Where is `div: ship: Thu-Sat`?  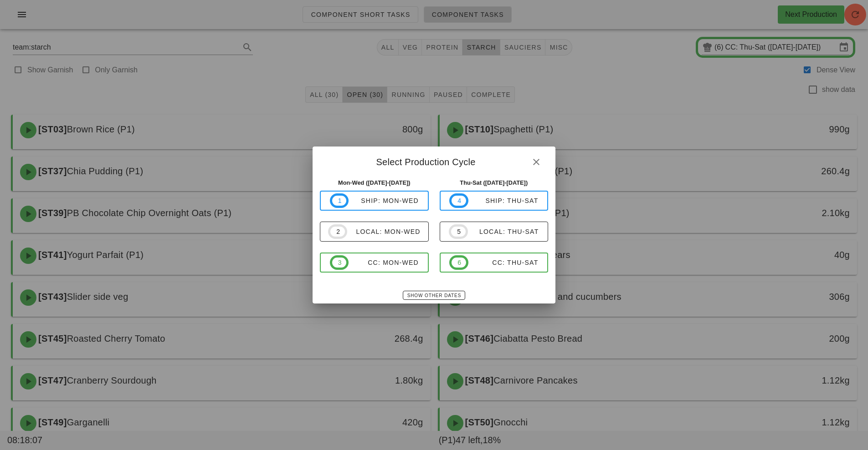 div: ship: Thu-Sat is located at coordinates (503, 200).